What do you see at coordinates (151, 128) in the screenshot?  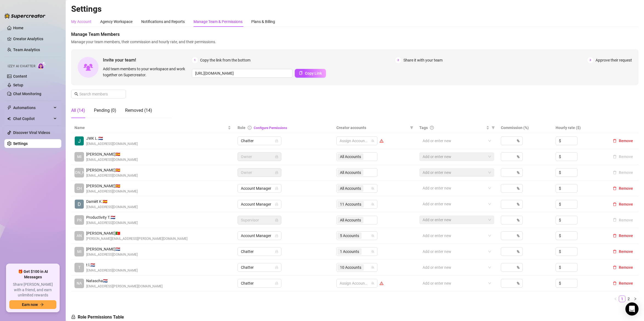 I see `span: Name` at bounding box center [151, 128].